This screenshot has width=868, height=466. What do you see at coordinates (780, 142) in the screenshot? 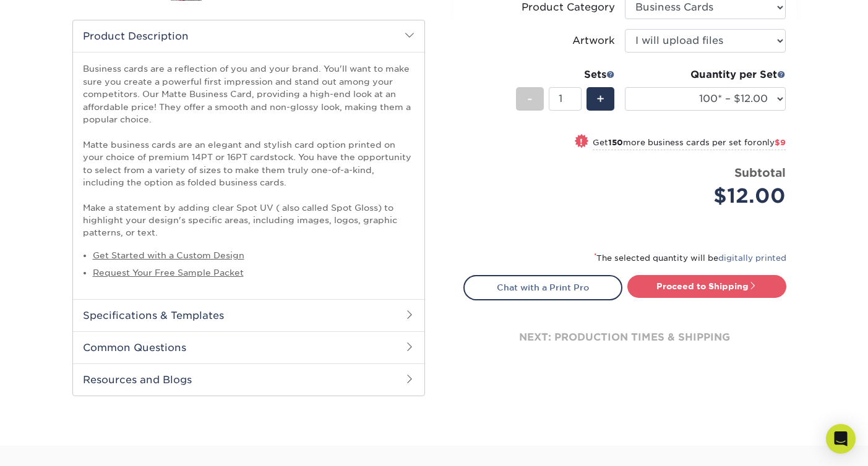
I see `span: $9` at bounding box center [780, 142].